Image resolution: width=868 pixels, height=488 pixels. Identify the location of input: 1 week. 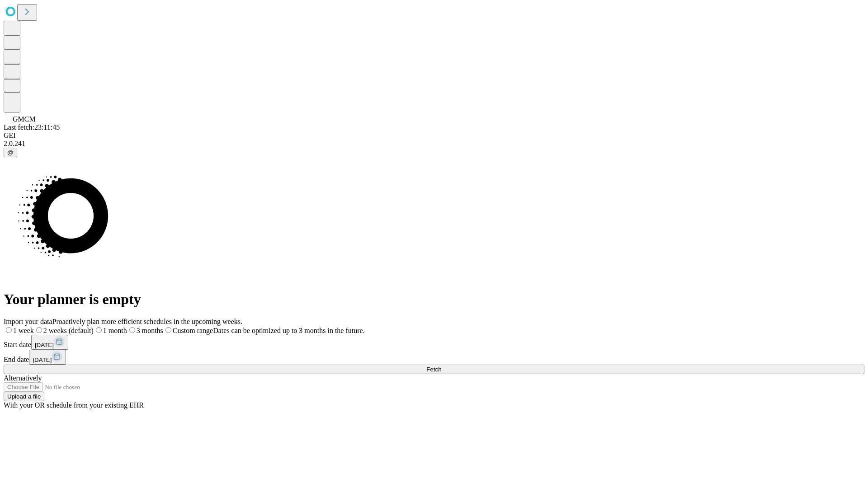
(8, 330).